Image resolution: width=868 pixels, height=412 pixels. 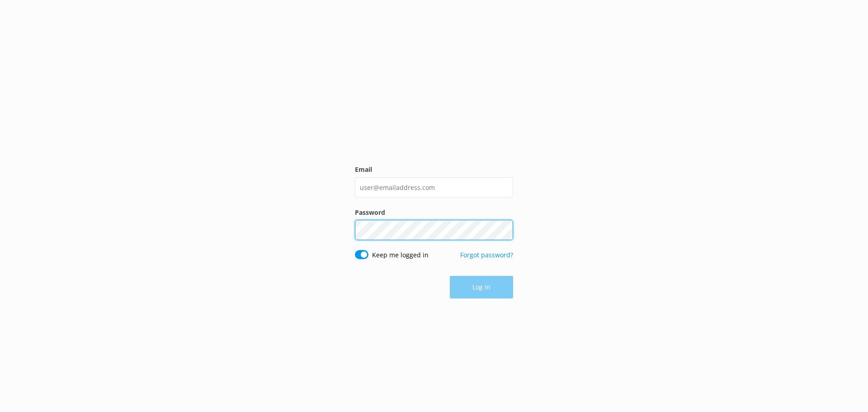 I want to click on label: Email, so click(x=434, y=170).